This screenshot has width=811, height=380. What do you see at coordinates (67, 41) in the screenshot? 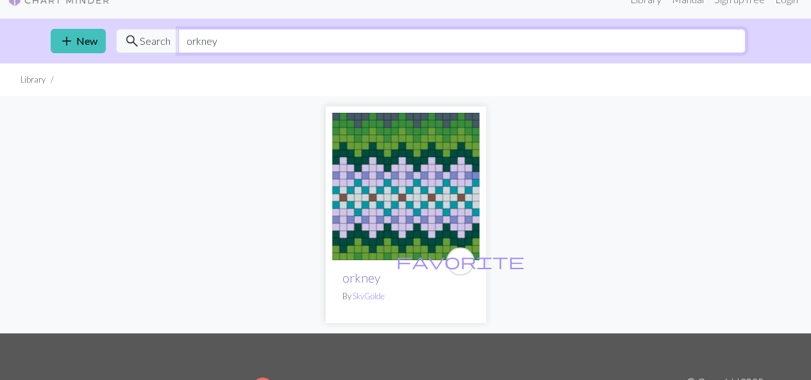
I see `span: add` at bounding box center [67, 41].